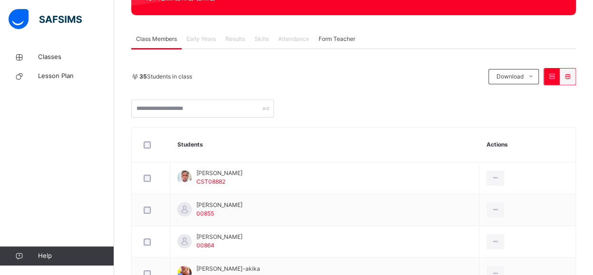 This screenshot has height=275, width=593. I want to click on span: Class Members, so click(157, 39).